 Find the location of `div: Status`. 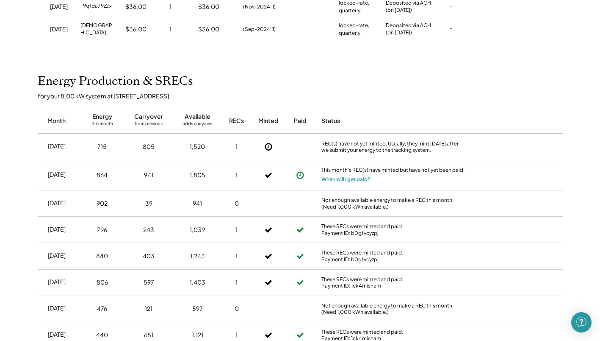

div: Status is located at coordinates (393, 121).